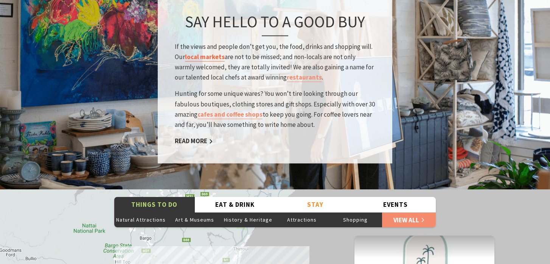 The width and height of the screenshot is (550, 264). What do you see at coordinates (248, 219) in the screenshot?
I see `button: History & Heritage` at bounding box center [248, 219].